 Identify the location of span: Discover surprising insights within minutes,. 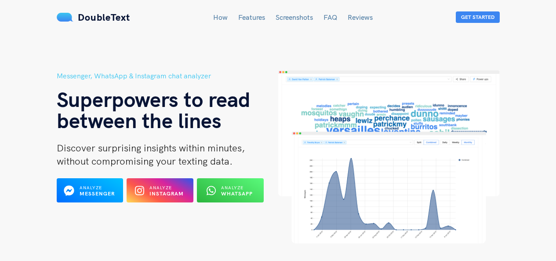
(151, 148).